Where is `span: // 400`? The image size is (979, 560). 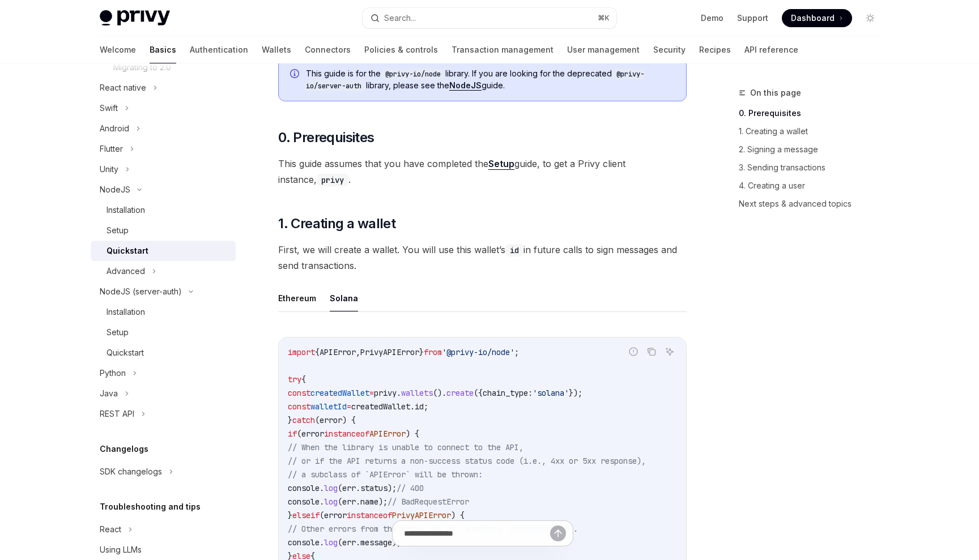
span: // 400 is located at coordinates (410, 488).